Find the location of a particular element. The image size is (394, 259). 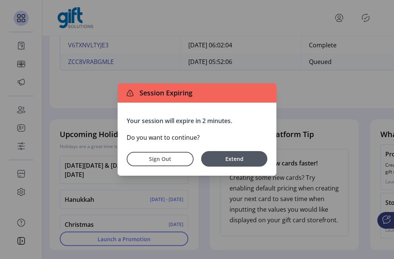

p: Your session will expire in 2 minutes. is located at coordinates (197, 121).